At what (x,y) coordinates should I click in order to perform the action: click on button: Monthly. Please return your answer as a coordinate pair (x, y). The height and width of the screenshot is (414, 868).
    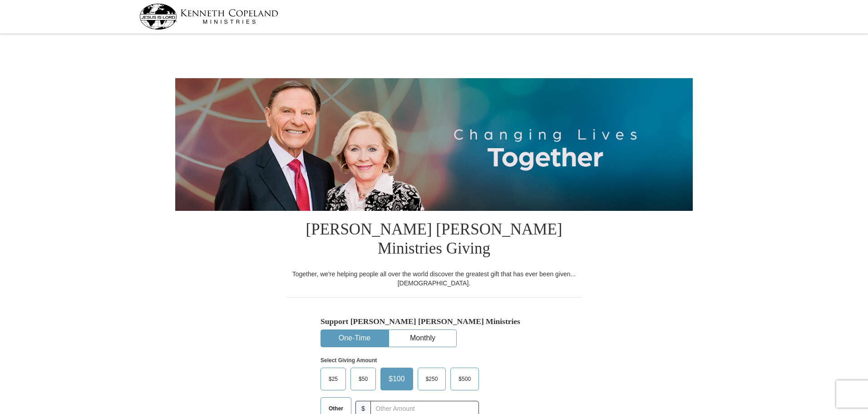
    Looking at the image, I should click on (423, 338).